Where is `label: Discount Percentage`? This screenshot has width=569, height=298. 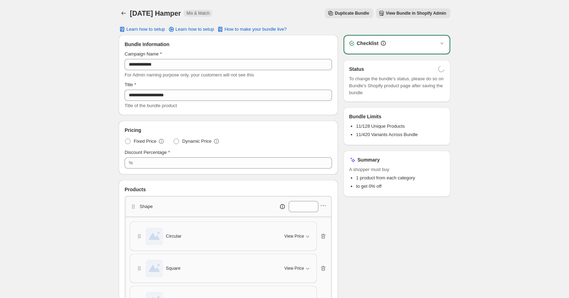
label: Discount Percentage is located at coordinates (147, 153).